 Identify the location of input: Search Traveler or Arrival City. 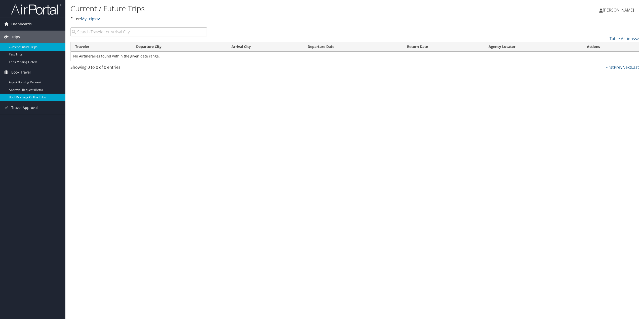
(139, 32).